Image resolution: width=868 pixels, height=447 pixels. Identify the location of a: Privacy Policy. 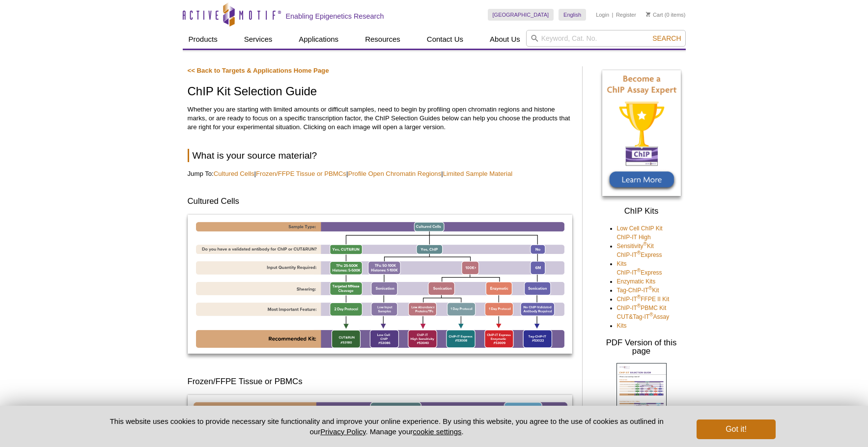
(343, 432).